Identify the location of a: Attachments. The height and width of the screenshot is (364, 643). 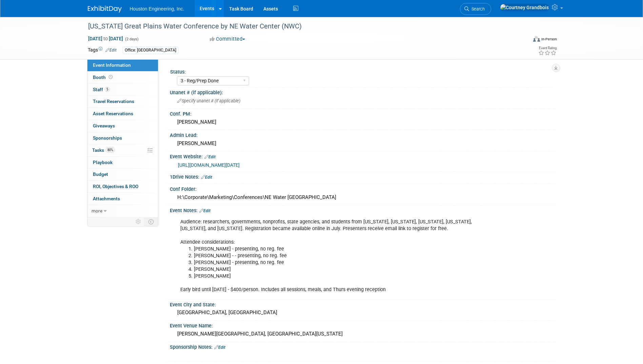
(123, 198).